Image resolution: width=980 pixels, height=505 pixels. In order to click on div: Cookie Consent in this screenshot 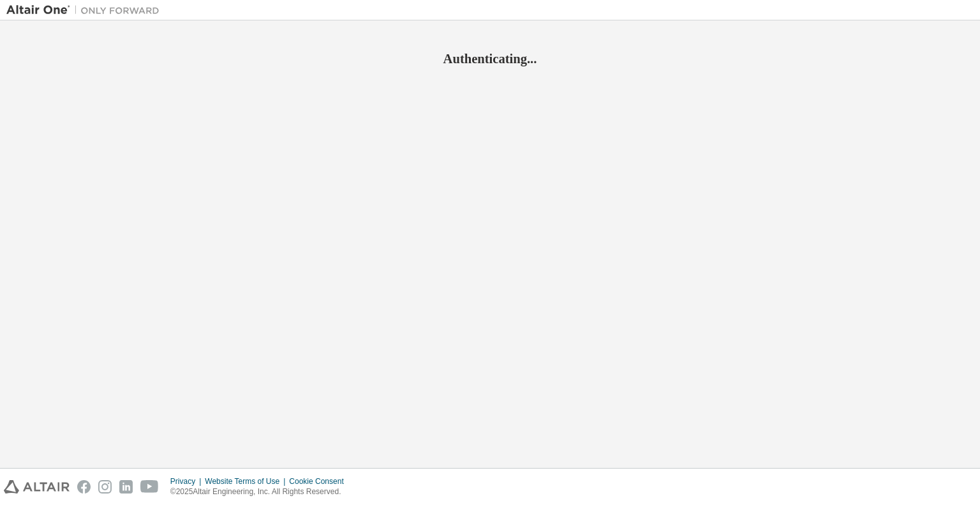, I will do `click(319, 481)`.